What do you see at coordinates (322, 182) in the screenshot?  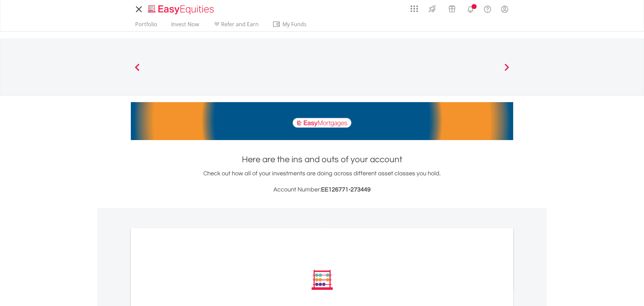 I see `div: Check out how all of your investments are doing across different asset classes you hold.` at bounding box center [322, 182].